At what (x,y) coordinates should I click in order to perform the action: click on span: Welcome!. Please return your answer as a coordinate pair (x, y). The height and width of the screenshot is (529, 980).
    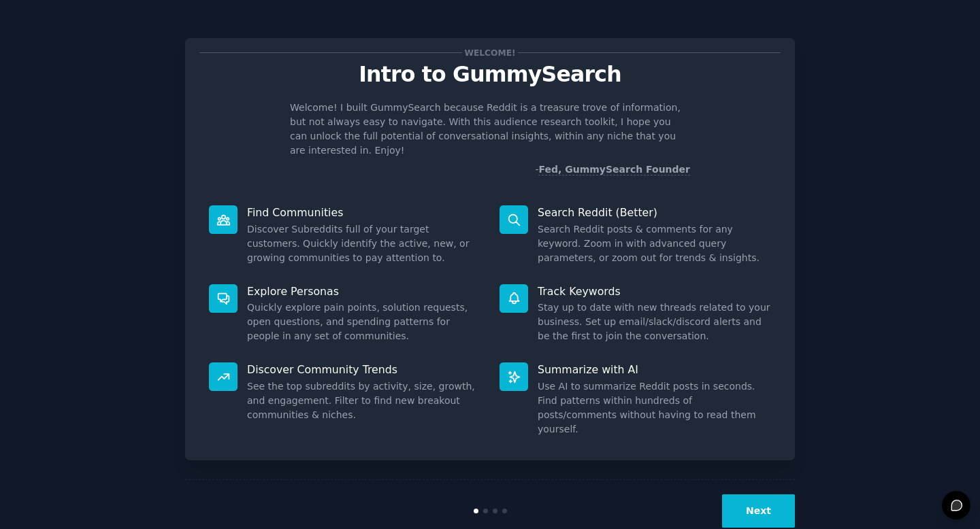
    Looking at the image, I should click on (490, 52).